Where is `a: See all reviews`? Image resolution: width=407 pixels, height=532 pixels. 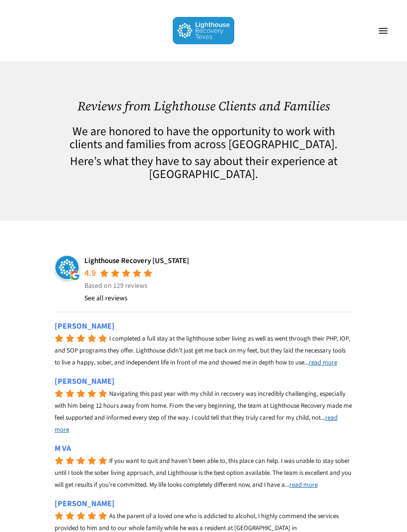
a: See all reviews is located at coordinates (105, 298).